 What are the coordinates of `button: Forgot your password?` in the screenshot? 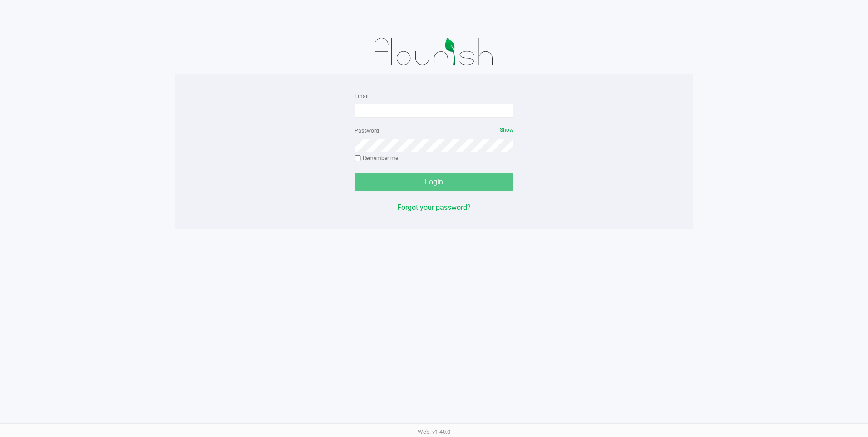 It's located at (434, 208).